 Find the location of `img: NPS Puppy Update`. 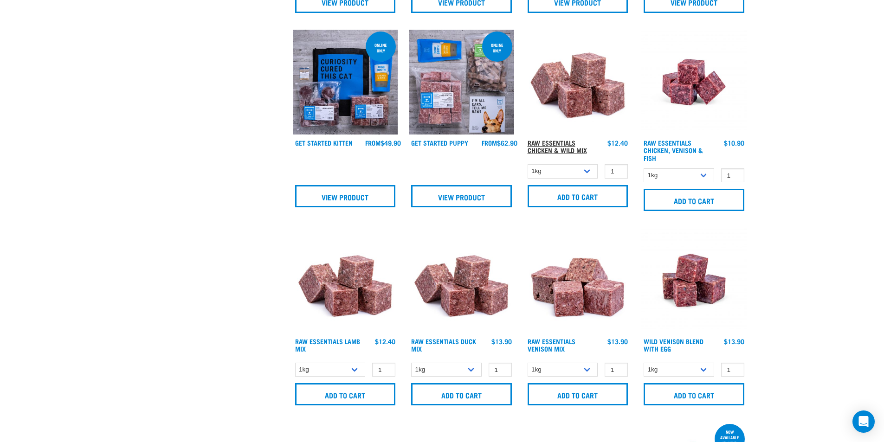

img: NPS Puppy Update is located at coordinates (461, 82).